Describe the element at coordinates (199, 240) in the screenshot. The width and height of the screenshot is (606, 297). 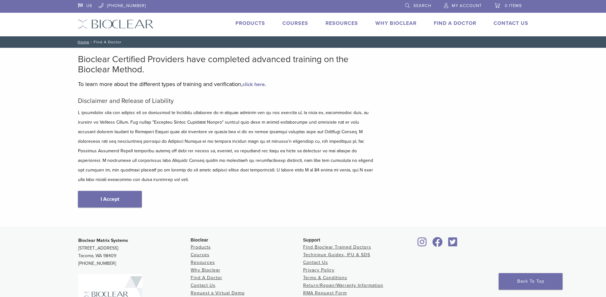
I see `span: Bioclear` at that location.